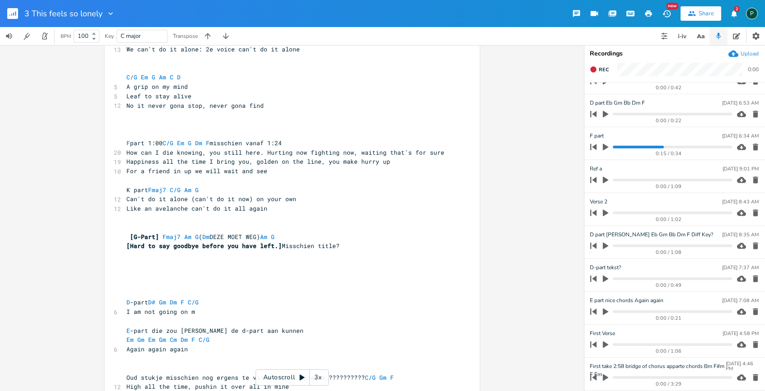 This screenshot has height=391, width=765. Describe the element at coordinates (163, 190) in the screenshot. I see `span: K part` at that location.